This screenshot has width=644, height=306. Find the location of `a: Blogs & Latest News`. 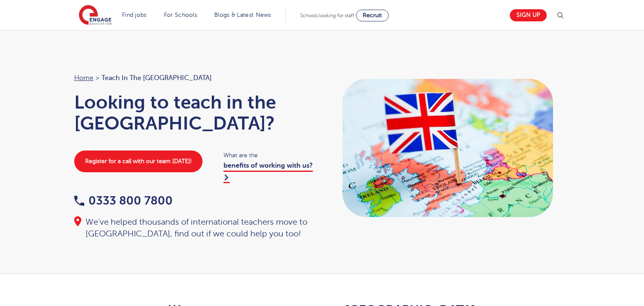

a: Blogs & Latest News is located at coordinates (243, 15).